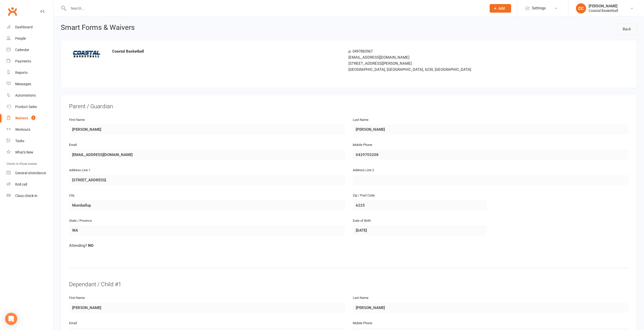 The image size is (644, 330). Describe the element at coordinates (30, 50) in the screenshot. I see `a: Calendar` at that location.